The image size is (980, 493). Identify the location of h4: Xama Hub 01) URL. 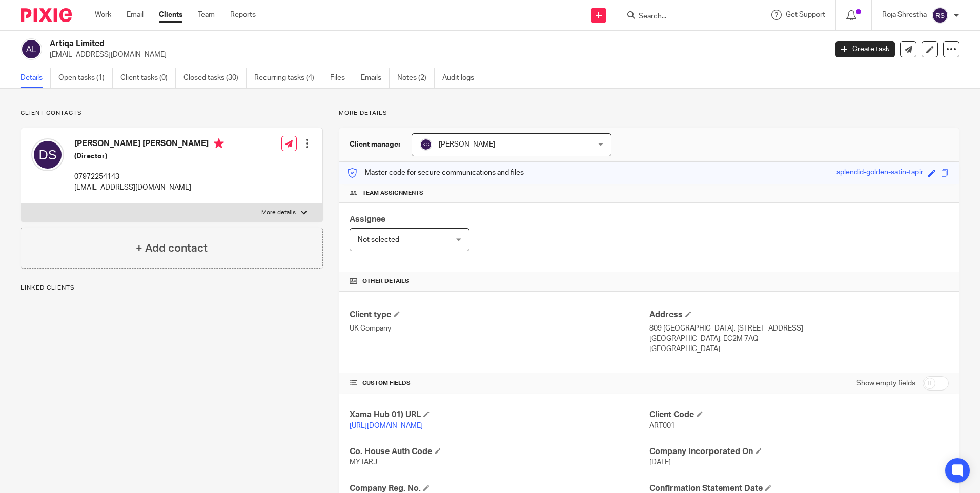
(499, 415).